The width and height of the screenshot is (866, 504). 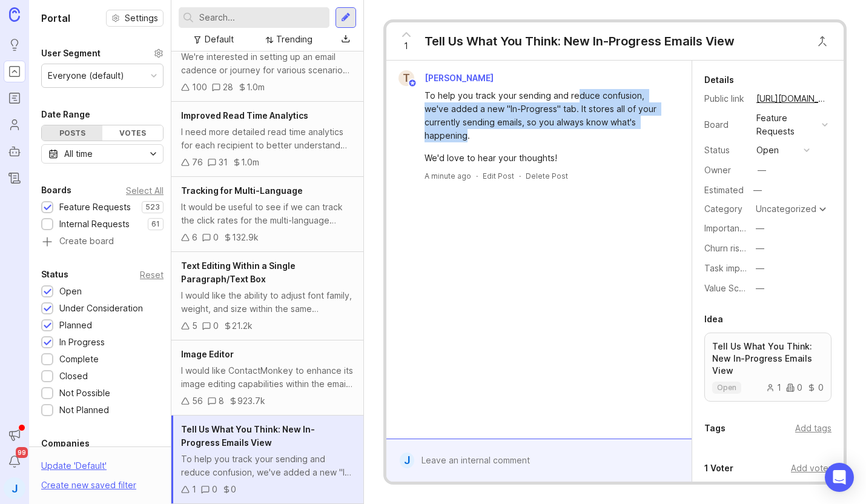 What do you see at coordinates (22, 452) in the screenshot?
I see `span: 99` at bounding box center [22, 452].